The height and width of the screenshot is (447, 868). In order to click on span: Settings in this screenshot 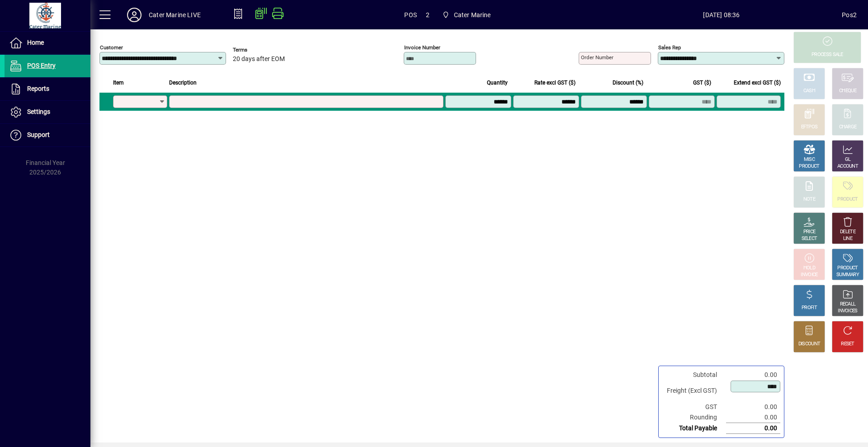, I will do `click(38, 111)`.